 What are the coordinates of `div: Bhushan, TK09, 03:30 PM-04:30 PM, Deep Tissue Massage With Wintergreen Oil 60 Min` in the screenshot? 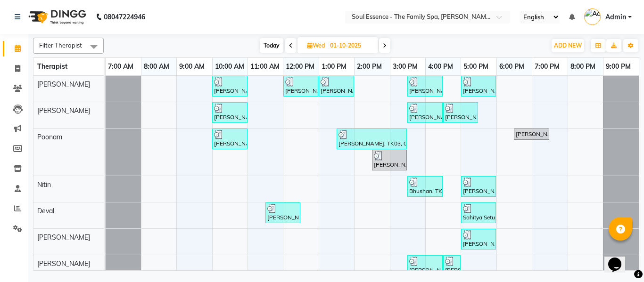 It's located at (424, 186).